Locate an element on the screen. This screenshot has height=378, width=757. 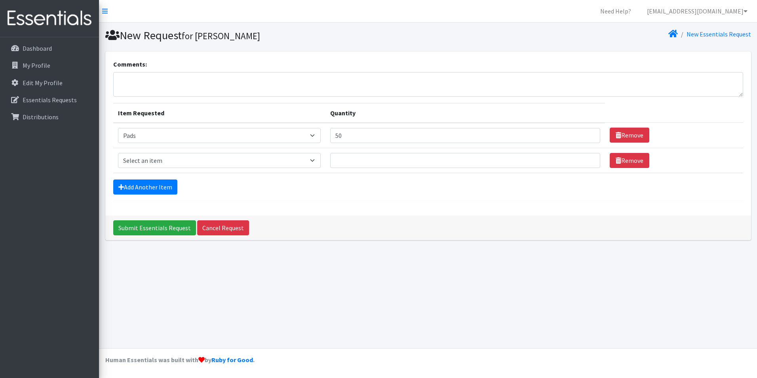
a: Edit My Profile is located at coordinates (49, 83).